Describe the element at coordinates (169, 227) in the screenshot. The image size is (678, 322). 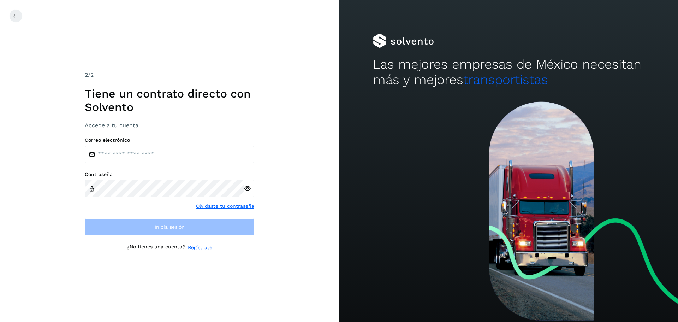
I see `button: Inicia sesión` at that location.